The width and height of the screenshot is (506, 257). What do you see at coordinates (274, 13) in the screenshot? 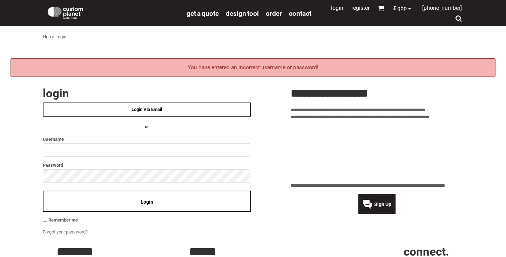
I see `span: order` at bounding box center [274, 13].